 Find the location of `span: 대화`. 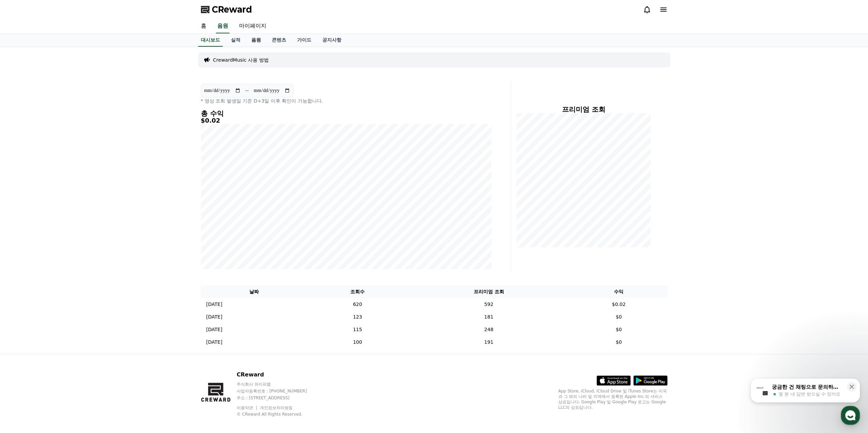

span: 대화 is located at coordinates (67, 229).